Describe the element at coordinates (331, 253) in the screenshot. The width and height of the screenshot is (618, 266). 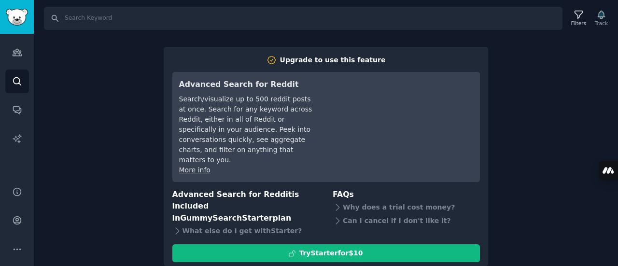
I see `div: Try Starter for $10` at that location.